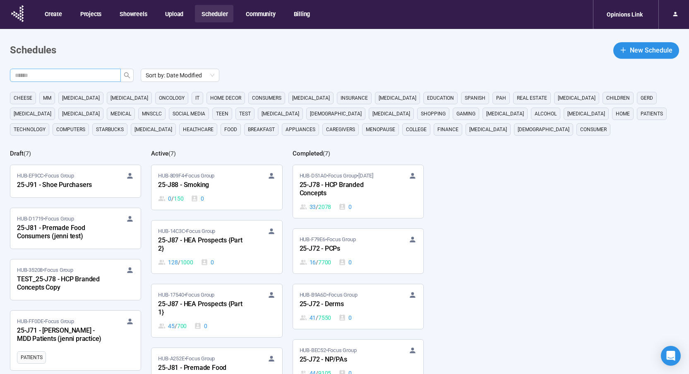  Describe the element at coordinates (245, 114) in the screenshot. I see `span: Test` at that location.